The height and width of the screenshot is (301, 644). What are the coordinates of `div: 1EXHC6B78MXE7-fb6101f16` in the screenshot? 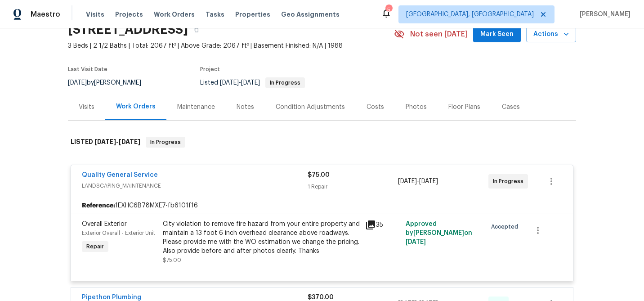 It's located at (322, 206).